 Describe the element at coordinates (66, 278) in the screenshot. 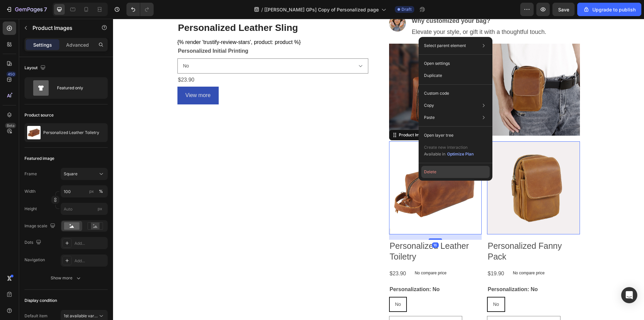

I see `div: Show more` at that location.